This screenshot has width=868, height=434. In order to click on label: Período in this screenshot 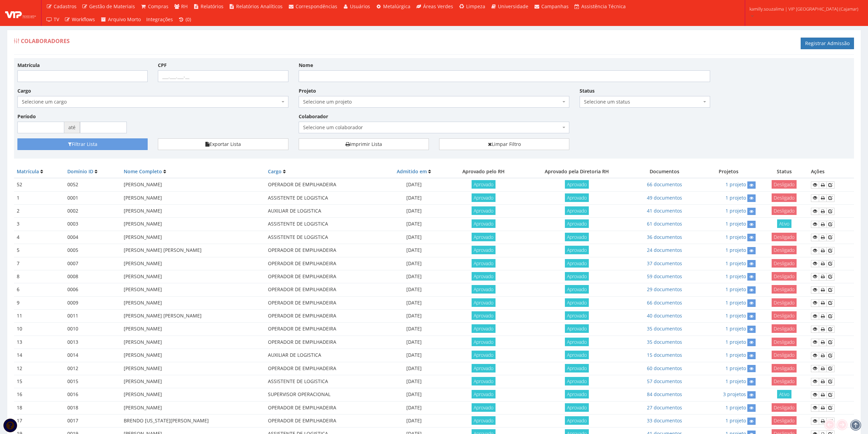, I will do `click(27, 117)`.